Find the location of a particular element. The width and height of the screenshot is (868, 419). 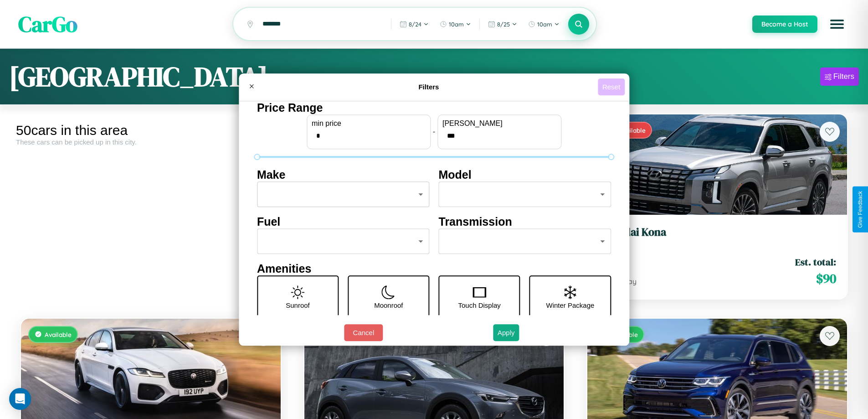

div: Filters is located at coordinates (844, 77).